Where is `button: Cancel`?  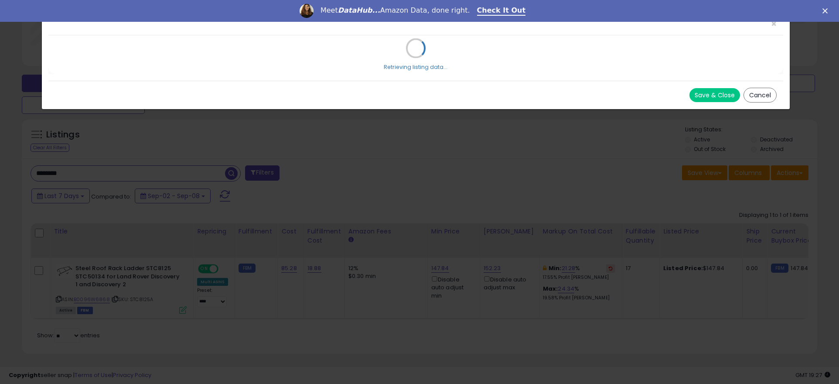
button: Cancel is located at coordinates (760, 95).